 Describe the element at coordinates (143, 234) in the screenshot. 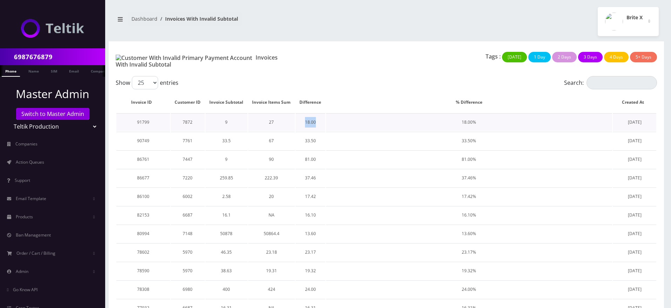

I see `td: 80994` at that location.